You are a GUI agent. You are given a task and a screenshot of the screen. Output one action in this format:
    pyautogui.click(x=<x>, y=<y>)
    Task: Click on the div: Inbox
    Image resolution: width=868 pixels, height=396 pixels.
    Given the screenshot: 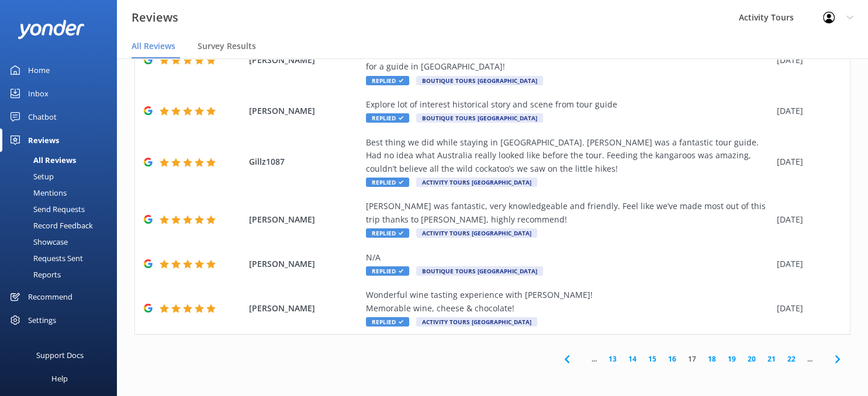 What is the action you would take?
    pyautogui.click(x=38, y=93)
    